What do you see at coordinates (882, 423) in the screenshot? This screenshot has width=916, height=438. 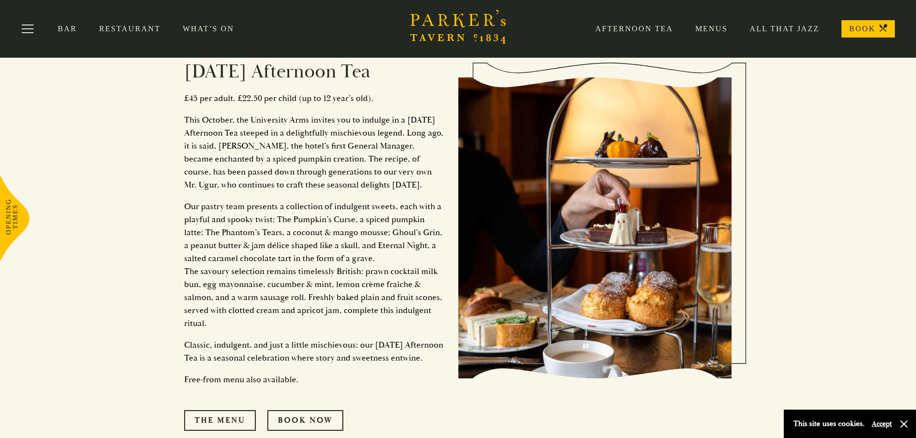 I see `button: Accept` at bounding box center [882, 423].